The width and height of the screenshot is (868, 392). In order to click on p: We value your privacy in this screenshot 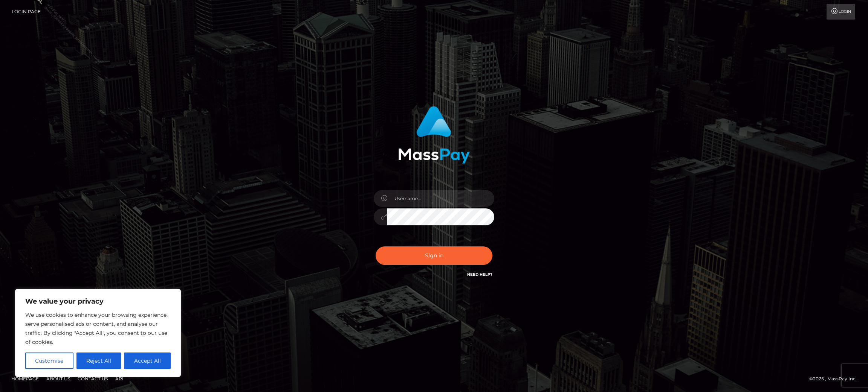, I will do `click(98, 302)`.